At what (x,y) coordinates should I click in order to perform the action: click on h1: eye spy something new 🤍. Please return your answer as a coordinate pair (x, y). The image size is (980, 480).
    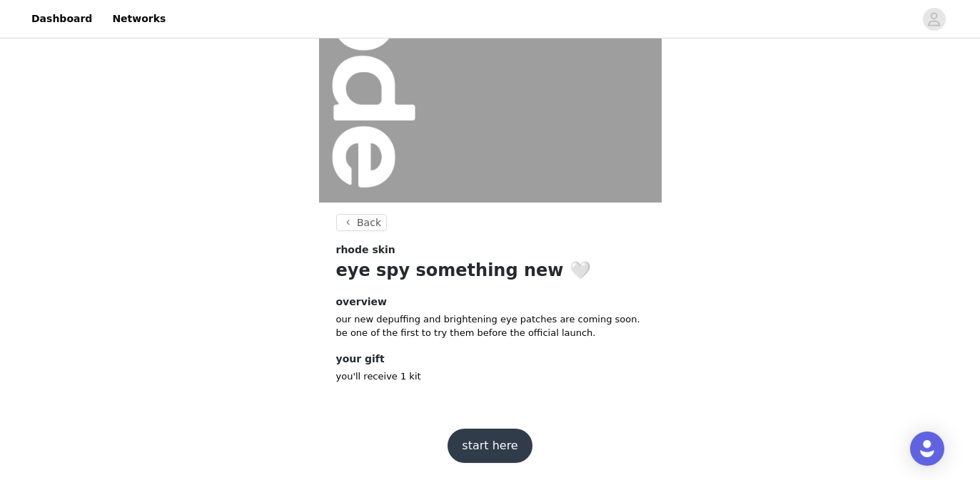
    Looking at the image, I should click on (490, 270).